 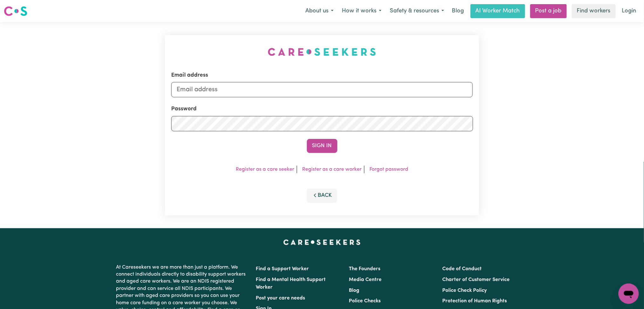 I want to click on a: Forgot password, so click(x=389, y=170).